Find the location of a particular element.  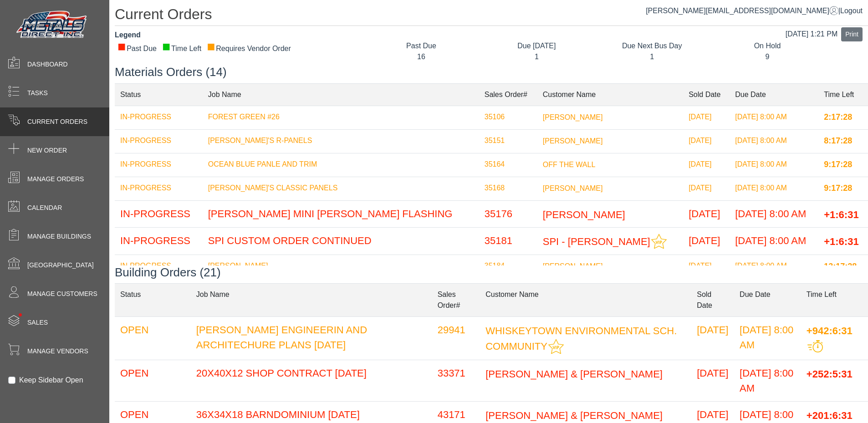

span: WHISKEYTOWN ENVIRONMENTAL SCH. COMMUNITY is located at coordinates (581, 339).